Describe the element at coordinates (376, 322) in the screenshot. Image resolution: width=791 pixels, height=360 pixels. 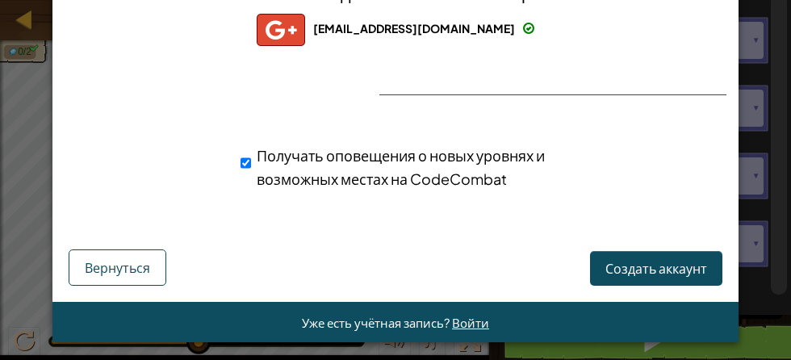
I see `font: Уже есть учётная запись?` at that location.